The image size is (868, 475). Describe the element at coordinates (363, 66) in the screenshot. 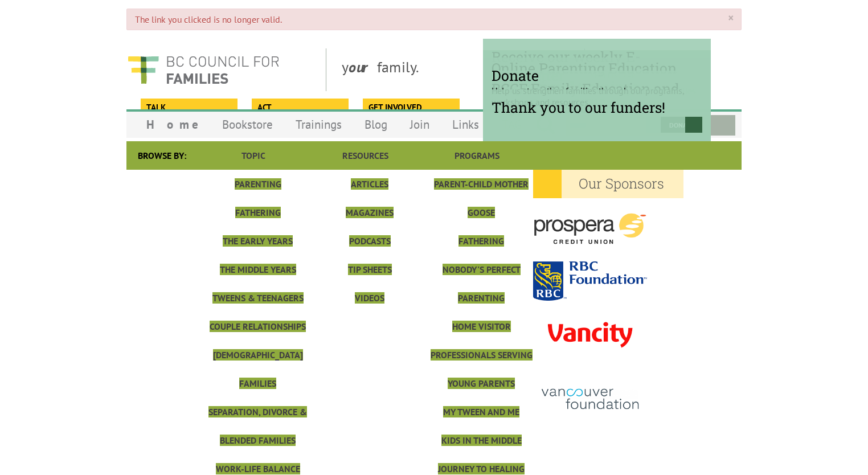

I see `strong: our` at that location.